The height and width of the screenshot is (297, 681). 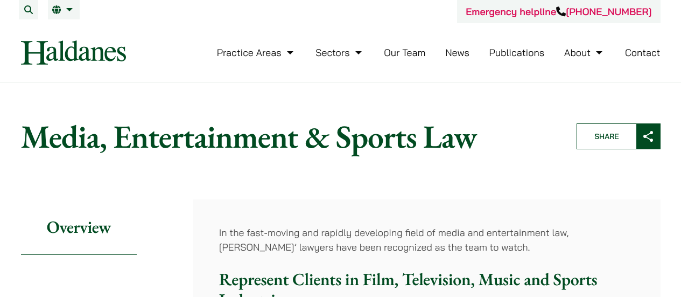 I want to click on span: Share, so click(x=607, y=136).